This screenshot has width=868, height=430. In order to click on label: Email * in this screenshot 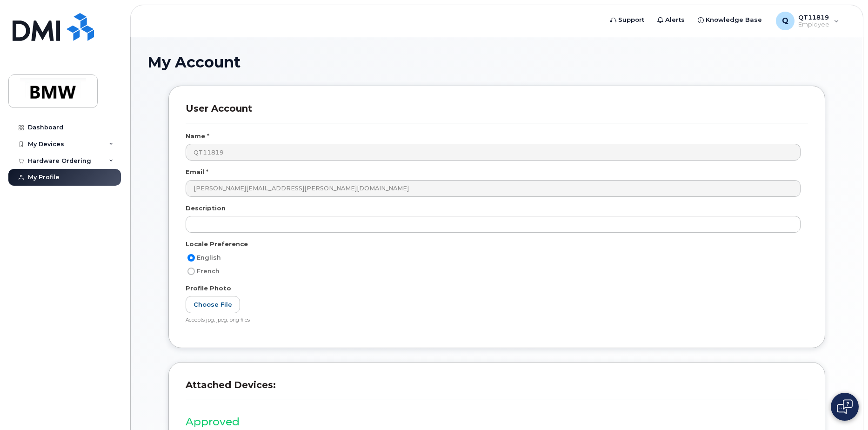, I will do `click(197, 172)`.